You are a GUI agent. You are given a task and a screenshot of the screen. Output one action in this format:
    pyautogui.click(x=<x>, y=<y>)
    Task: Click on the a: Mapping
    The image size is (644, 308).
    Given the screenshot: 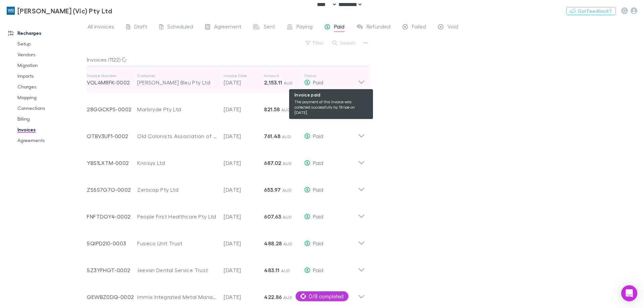 What is the action you would take?
    pyautogui.click(x=51, y=97)
    